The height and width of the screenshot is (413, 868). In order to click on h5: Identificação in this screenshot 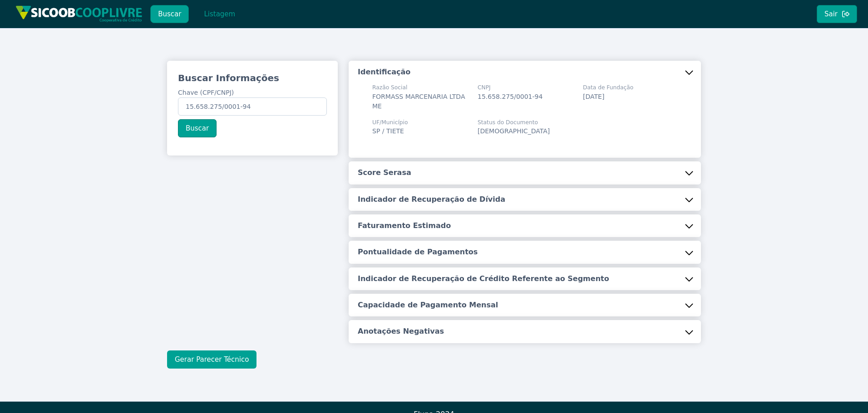, I will do `click(384, 72)`.